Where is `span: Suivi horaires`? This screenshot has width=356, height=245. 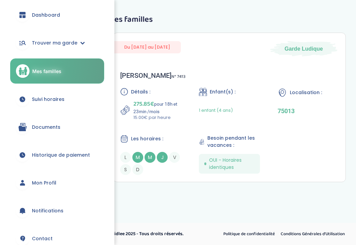 span: Suivi horaires is located at coordinates (48, 99).